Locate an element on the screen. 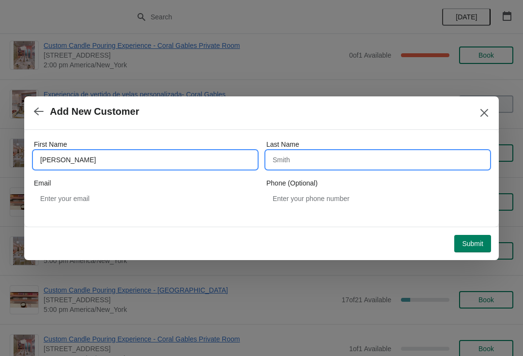  label: Email is located at coordinates (42, 183).